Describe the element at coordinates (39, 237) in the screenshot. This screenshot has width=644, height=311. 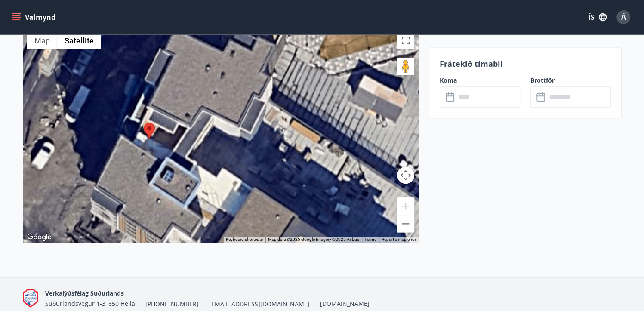
I see `img: Google` at that location.